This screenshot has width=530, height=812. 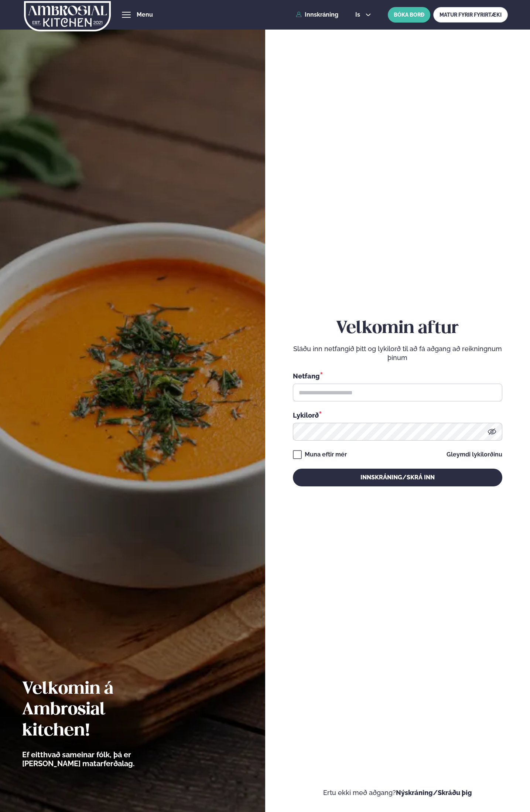 I want to click on button: is, so click(x=363, y=15).